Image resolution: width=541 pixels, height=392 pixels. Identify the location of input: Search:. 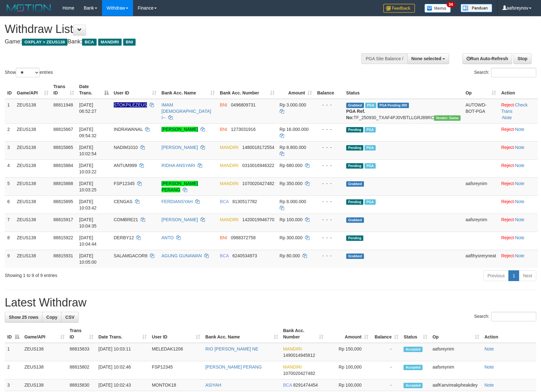
(514, 316).